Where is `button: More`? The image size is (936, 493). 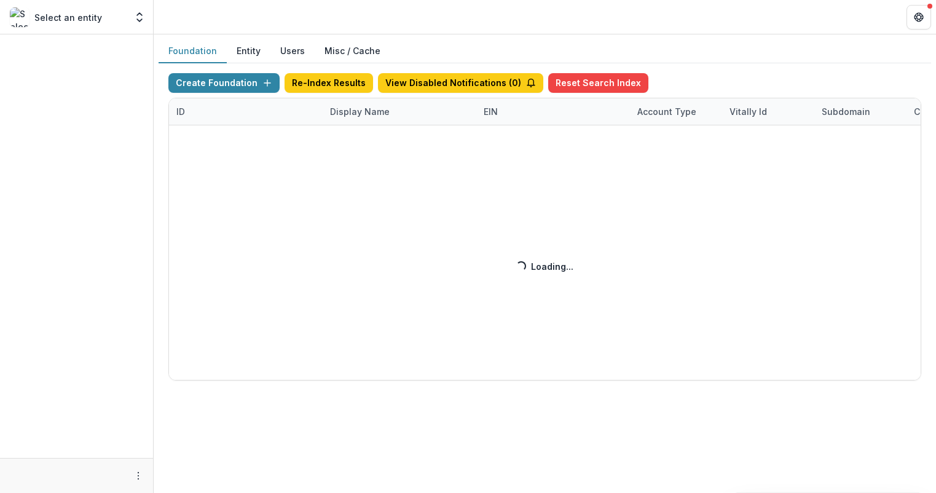
button: More is located at coordinates (138, 476).